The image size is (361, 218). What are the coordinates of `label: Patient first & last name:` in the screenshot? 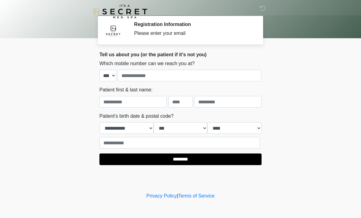 It's located at (126, 90).